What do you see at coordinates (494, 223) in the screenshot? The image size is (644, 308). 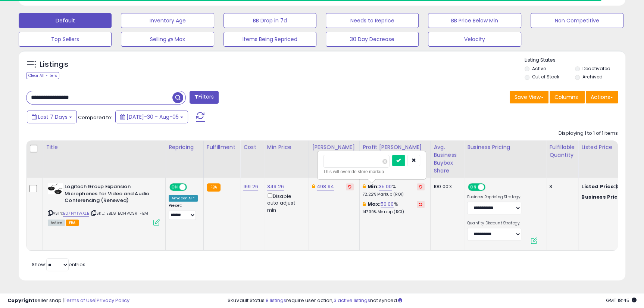 I see `label: Quantity Discount Strategy:` at bounding box center [494, 223].